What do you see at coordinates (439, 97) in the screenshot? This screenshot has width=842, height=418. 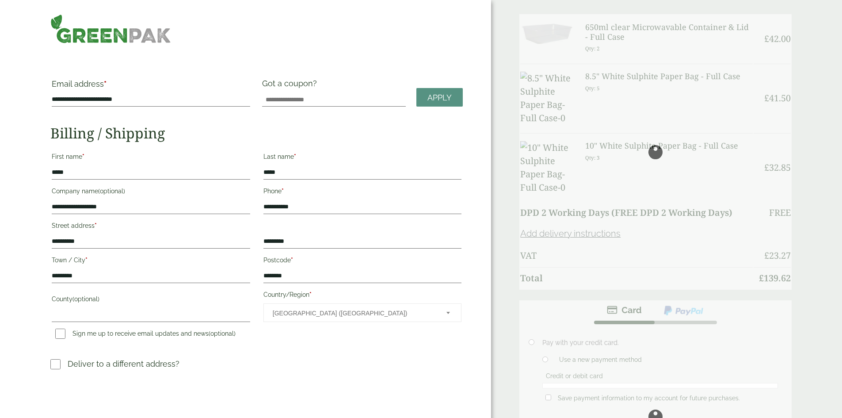 I see `a: Apply` at bounding box center [439, 97].